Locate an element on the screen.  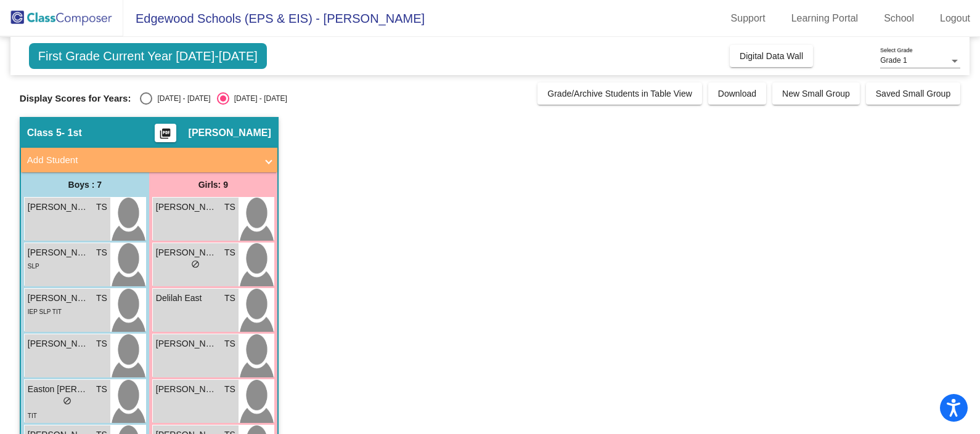
mat-icon: picture_as_pdf is located at coordinates (165, 137).